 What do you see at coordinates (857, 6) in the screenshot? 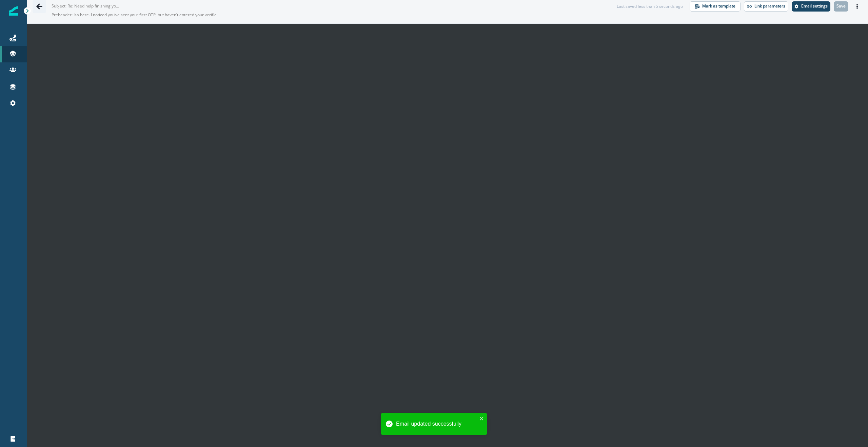
I see `button: Actions` at bounding box center [857, 6].